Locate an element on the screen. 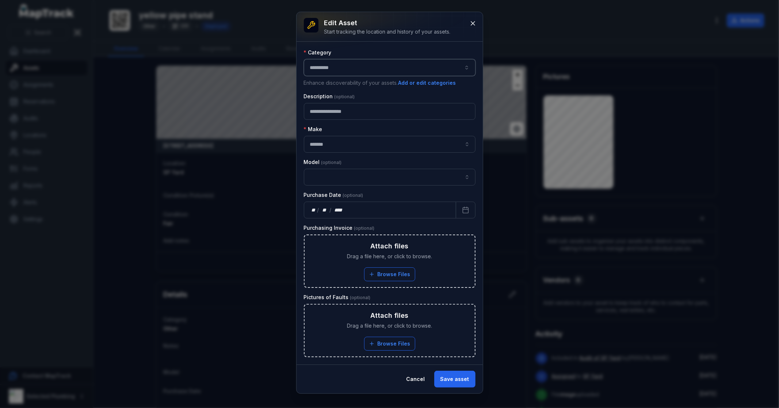 Image resolution: width=779 pixels, height=408 pixels. div: Start tracking the location and history of your assets. is located at coordinates (387, 32).